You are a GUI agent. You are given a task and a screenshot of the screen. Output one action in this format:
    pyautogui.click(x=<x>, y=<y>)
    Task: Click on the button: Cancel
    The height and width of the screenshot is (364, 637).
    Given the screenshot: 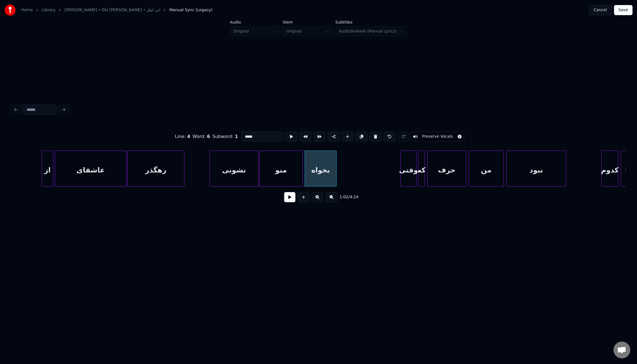 What is the action you would take?
    pyautogui.click(x=600, y=10)
    